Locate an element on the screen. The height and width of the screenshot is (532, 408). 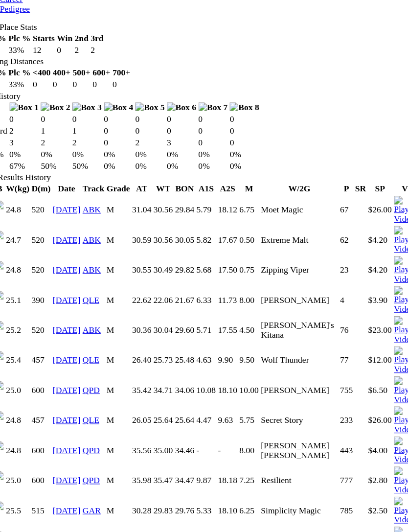
td: Extreme Malt is located at coordinates (296, 231).